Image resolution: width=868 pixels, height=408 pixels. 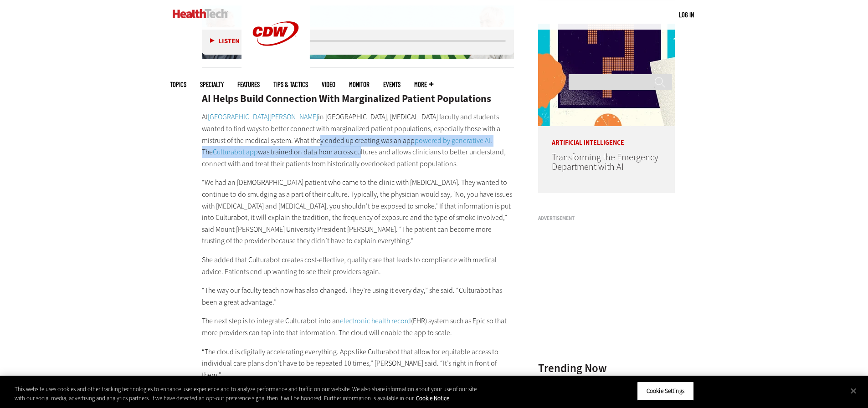 What do you see at coordinates (358, 363) in the screenshot?
I see `p: “The cloud is digitally accelerating everything. Apps like Culturabot that allow for equitable ac...` at bounding box center [358, 363].